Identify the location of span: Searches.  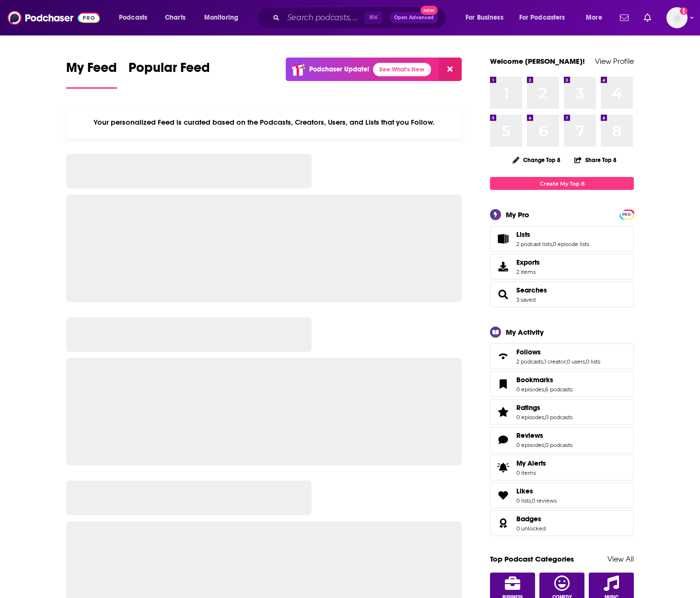
(562, 294).